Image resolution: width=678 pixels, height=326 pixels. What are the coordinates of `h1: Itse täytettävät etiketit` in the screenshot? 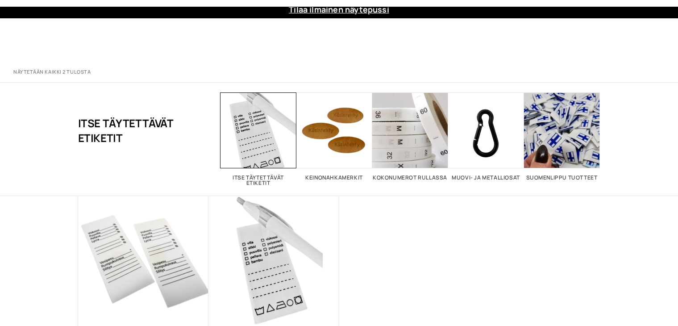 It's located at (127, 130).